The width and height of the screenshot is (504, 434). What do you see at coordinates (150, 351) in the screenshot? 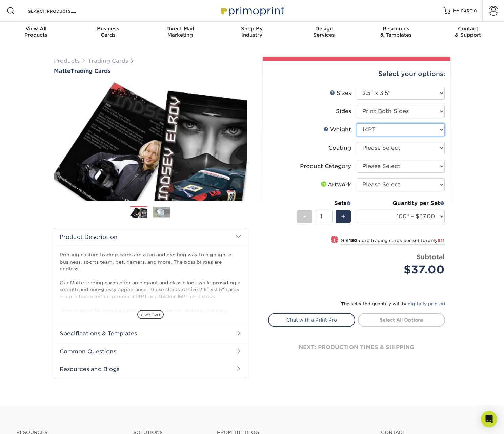
I see `h2: Common Questions` at bounding box center [150, 351].